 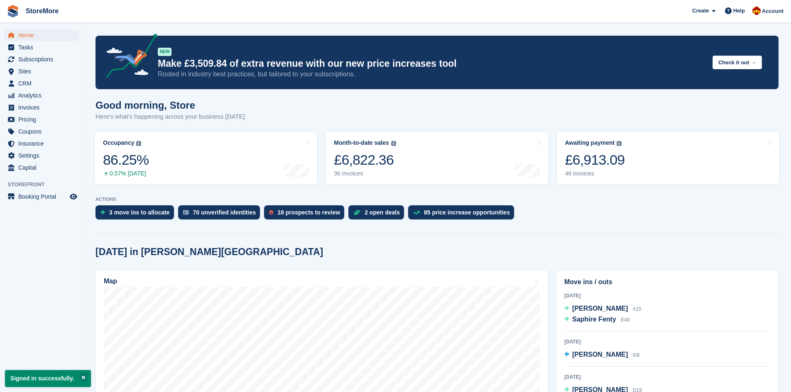 I want to click on a: 3 move ins to allocate, so click(x=137, y=215).